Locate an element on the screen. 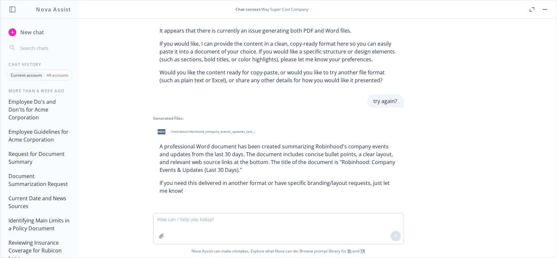  span: /mnt/data/robinhood_company_events_updates_last_30_days.docx is located at coordinates (214, 132).